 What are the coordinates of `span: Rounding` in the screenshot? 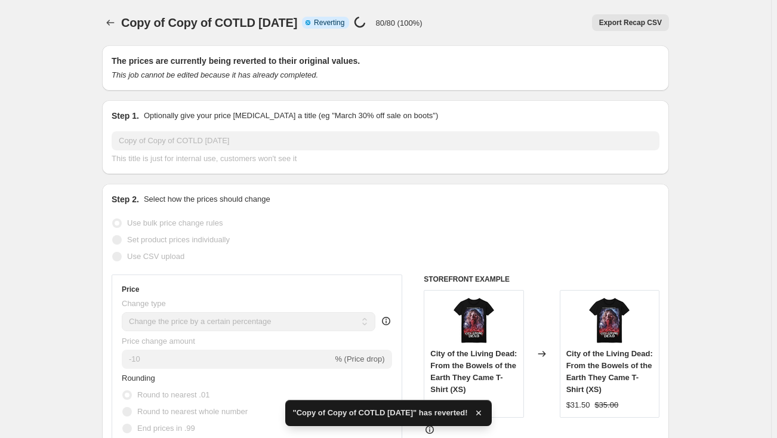 It's located at (138, 378).